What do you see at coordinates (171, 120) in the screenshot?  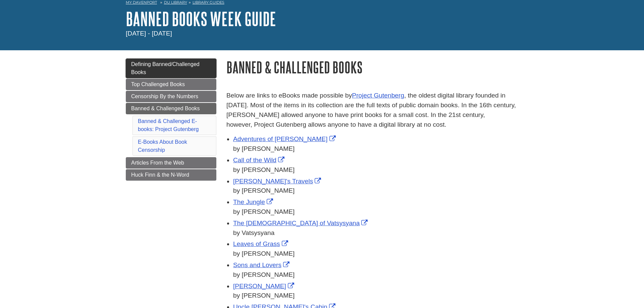 I see `div: Guide Page Menu` at bounding box center [171, 120].